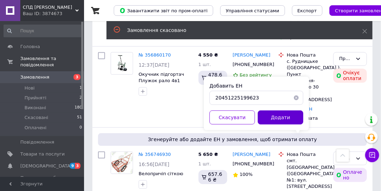 This screenshot has width=381, height=191. Describe the element at coordinates (246, 174) in the screenshot. I see `span: 100%` at that location.